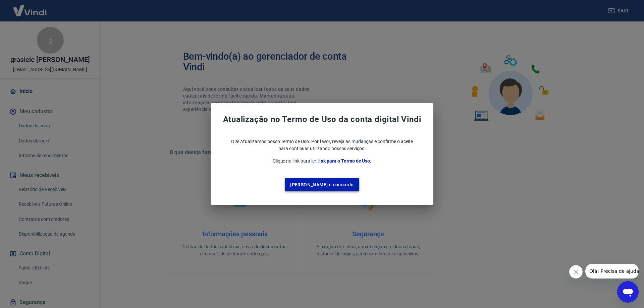 The height and width of the screenshot is (308, 644). I want to click on span: link para o Termo de Uso., so click(345, 161).